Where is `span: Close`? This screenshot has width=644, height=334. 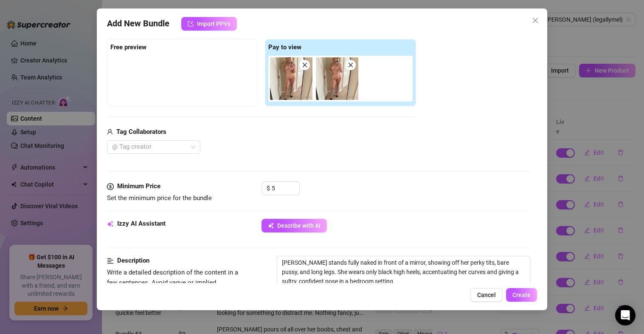
span: Close is located at coordinates (535, 20).